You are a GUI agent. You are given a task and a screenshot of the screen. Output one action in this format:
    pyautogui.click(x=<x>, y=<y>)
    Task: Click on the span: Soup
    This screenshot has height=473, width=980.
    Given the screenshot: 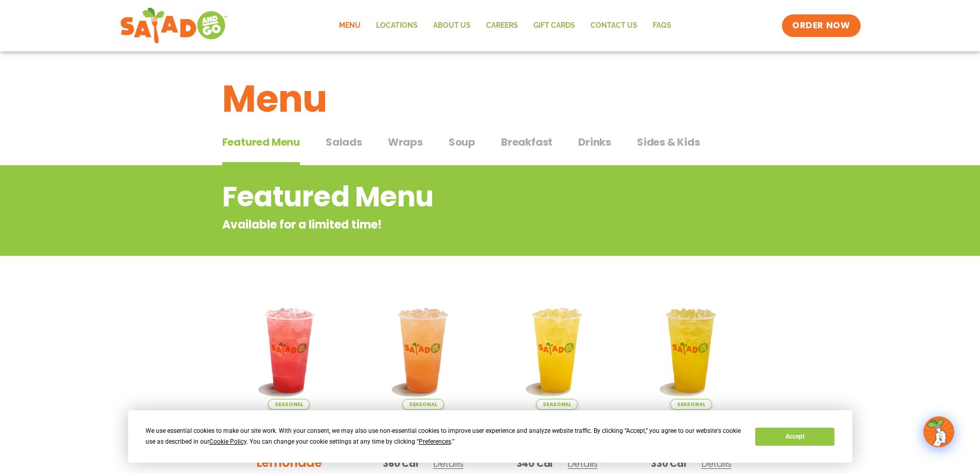 What is the action you would take?
    pyautogui.click(x=462, y=142)
    